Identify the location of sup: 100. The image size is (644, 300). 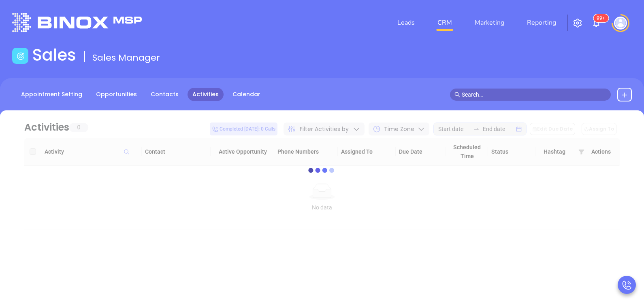
(600, 18).